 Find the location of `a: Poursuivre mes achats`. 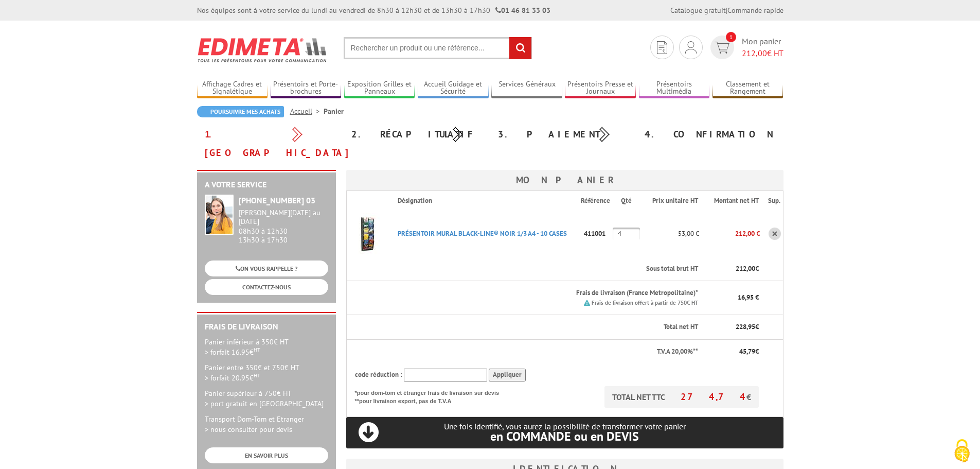

a: Poursuivre mes achats is located at coordinates (240, 112).